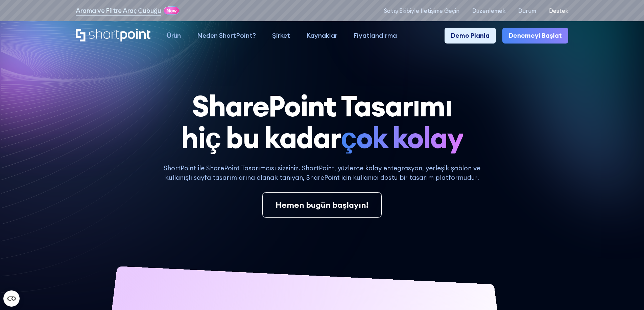 The image size is (644, 310). I want to click on div: Sohbet Aracı, so click(627, 294).